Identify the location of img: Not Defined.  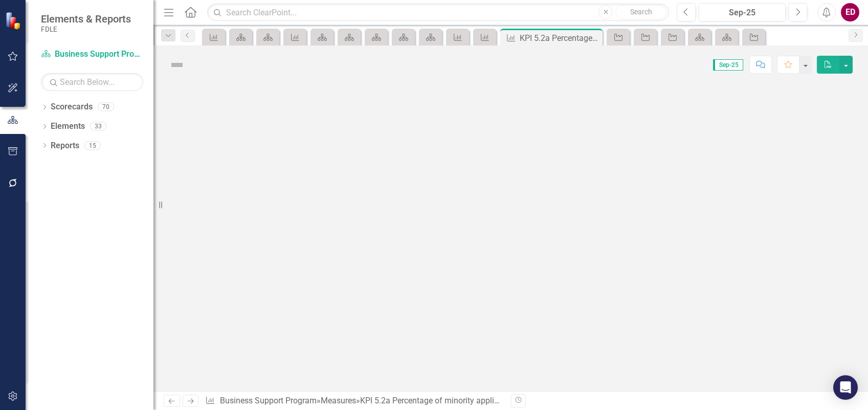
(177, 65).